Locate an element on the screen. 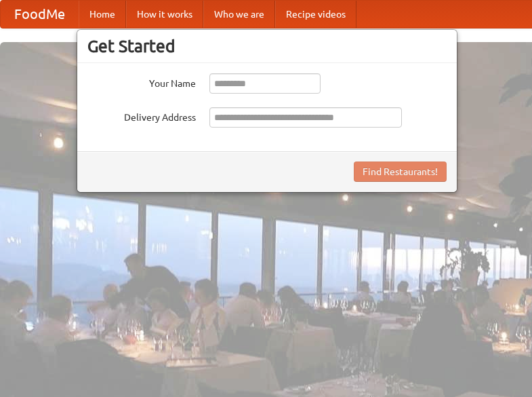 This screenshot has height=397, width=532. a: How it works is located at coordinates (165, 14).